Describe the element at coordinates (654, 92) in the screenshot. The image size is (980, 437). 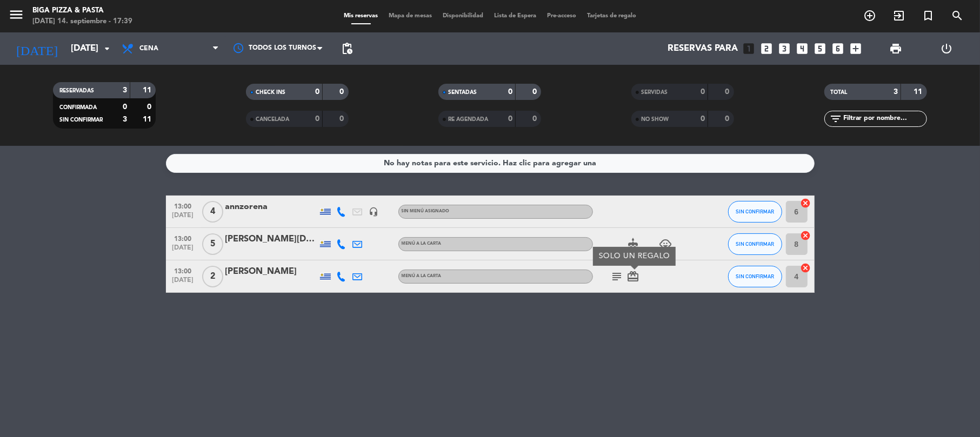
I see `span: SERVIDAS` at that location.